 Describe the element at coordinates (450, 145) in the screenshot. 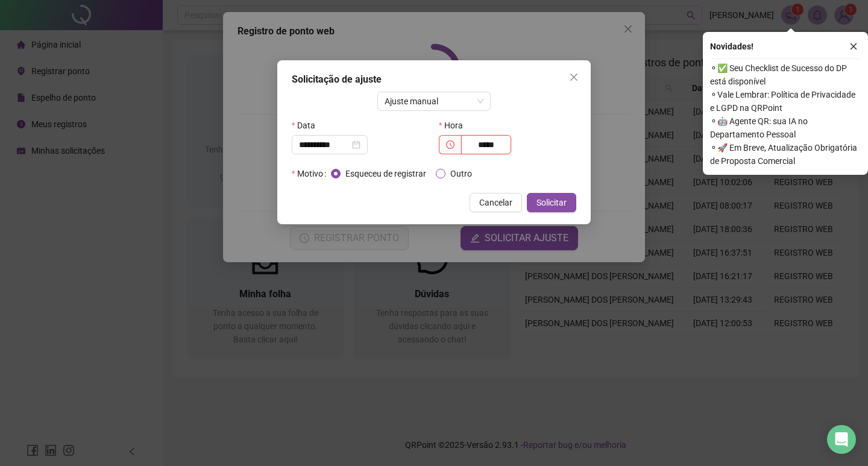

I see `span: clock-circle` at that location.